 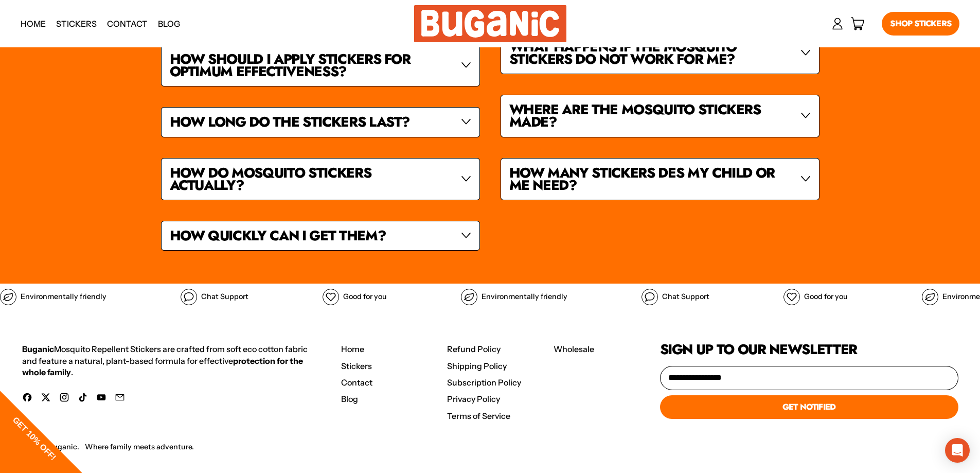 What do you see at coordinates (660, 53) in the screenshot?
I see `button: What happens if the mosquito stickers do not work for me?` at bounding box center [660, 53].